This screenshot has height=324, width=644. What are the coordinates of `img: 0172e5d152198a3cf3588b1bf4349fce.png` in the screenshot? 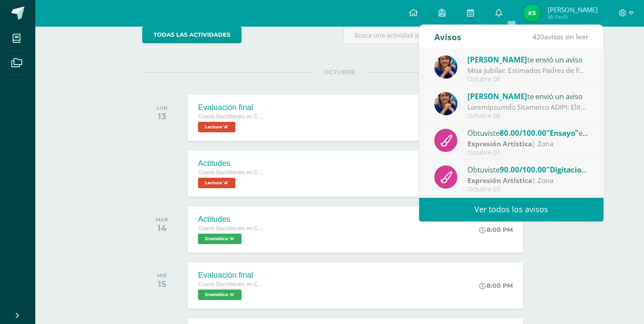 It's located at (532, 13).